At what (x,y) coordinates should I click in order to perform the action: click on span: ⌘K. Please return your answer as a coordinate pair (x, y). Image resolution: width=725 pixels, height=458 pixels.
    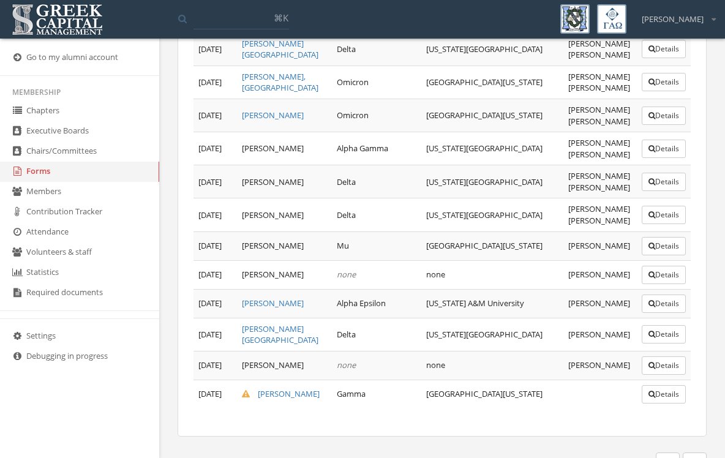
    Looking at the image, I should click on (281, 18).